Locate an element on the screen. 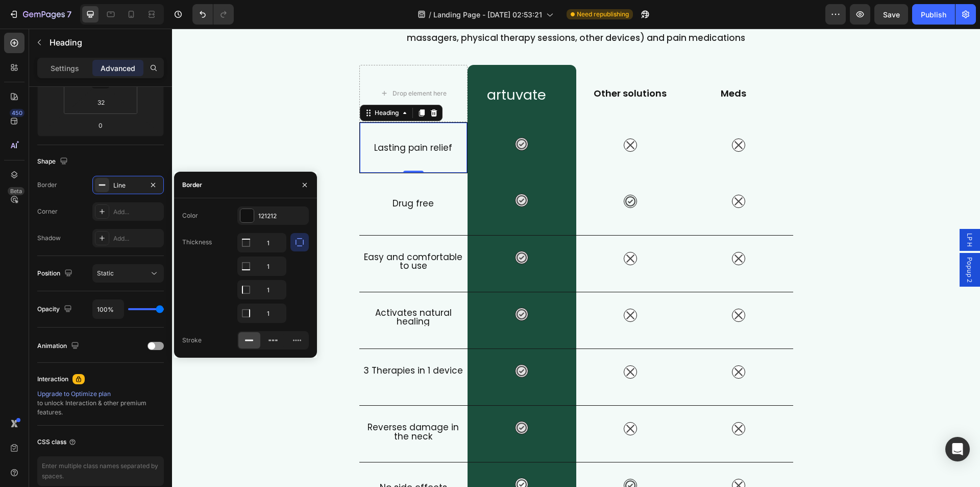 The height and width of the screenshot is (487, 980). div: Corner is located at coordinates (48, 211).